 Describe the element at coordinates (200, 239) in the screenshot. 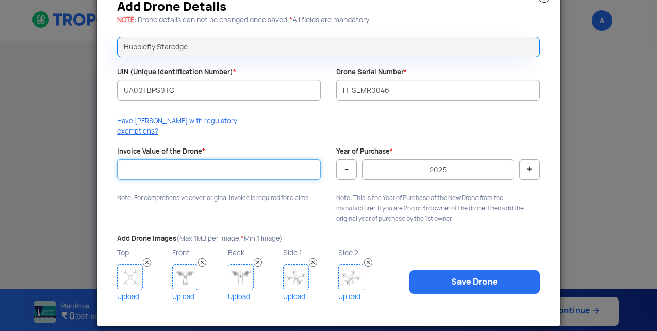

I see `label: Add Drone Images` at that location.